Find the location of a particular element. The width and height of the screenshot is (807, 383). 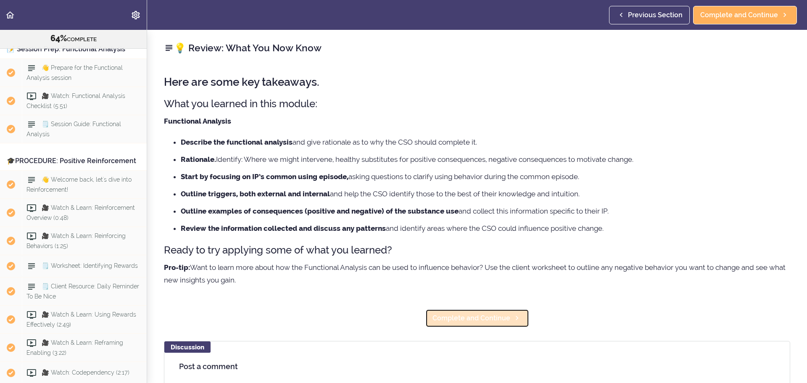

strong: Rationale. is located at coordinates (198, 159).